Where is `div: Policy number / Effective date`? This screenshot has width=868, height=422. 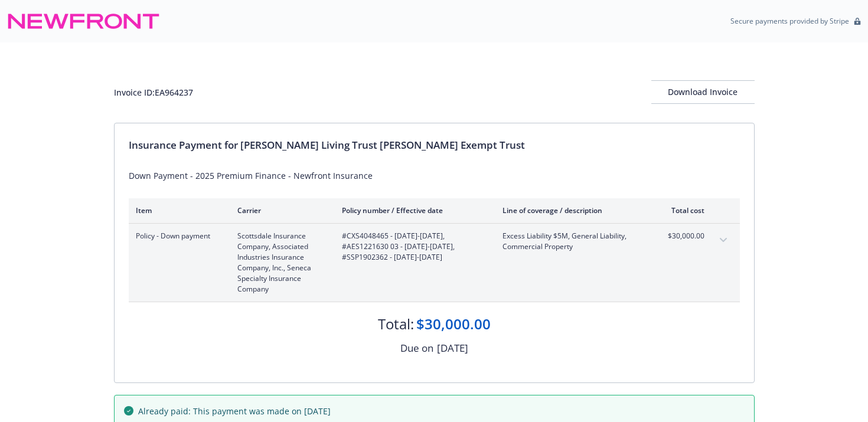
div: Policy number / Effective date is located at coordinates (413, 210).